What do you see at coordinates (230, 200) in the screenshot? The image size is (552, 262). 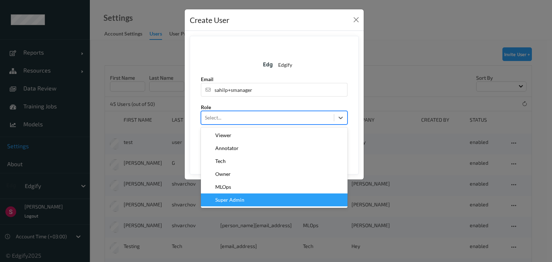 I see `span: Super Admin` at bounding box center [230, 200].